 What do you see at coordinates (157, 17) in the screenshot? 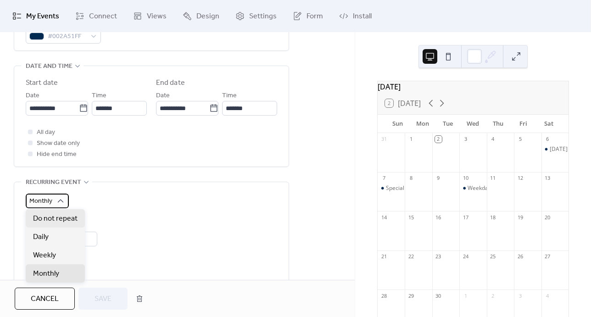
I see `span: Views` at bounding box center [157, 17].